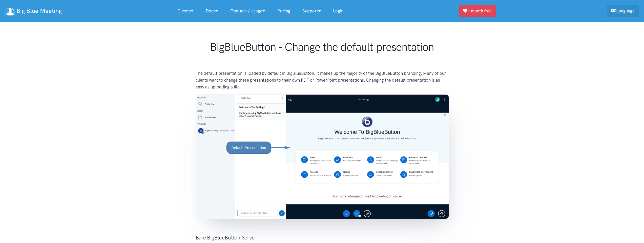 The image size is (644, 243). I want to click on a: Login, so click(338, 11).